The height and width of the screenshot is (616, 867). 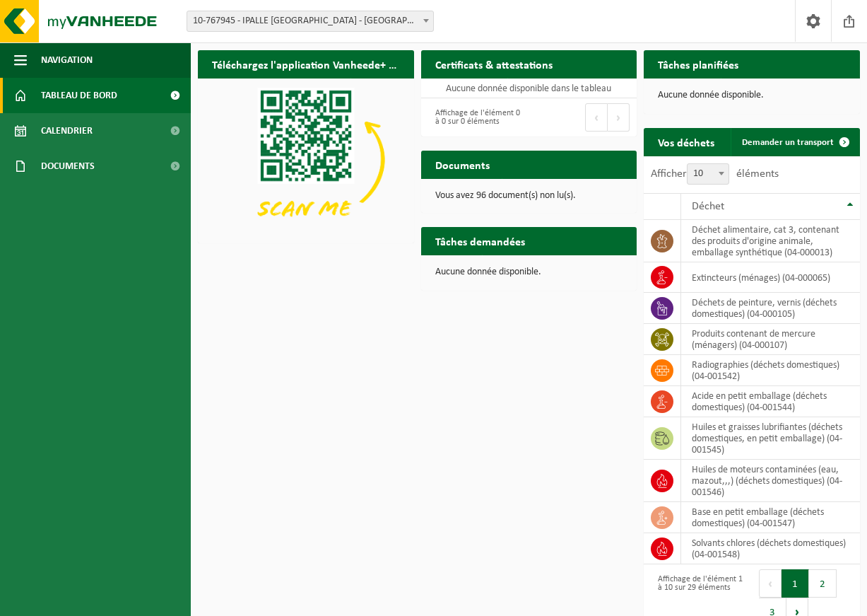 I want to click on p: Vous avez 96 document(s) non lu(s)., so click(x=530, y=196).